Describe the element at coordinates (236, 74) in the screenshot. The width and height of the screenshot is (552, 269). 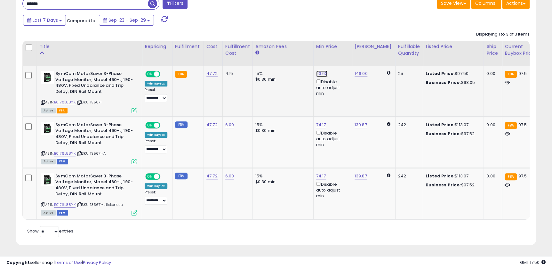
I see `div: 4.15` at that location.